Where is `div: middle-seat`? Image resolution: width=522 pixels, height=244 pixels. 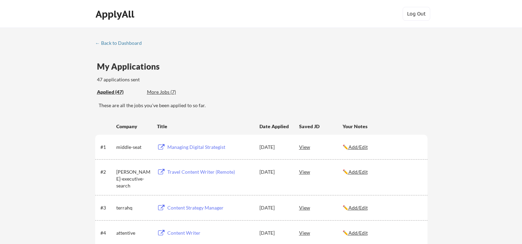 div: middle-seat is located at coordinates (134, 147).